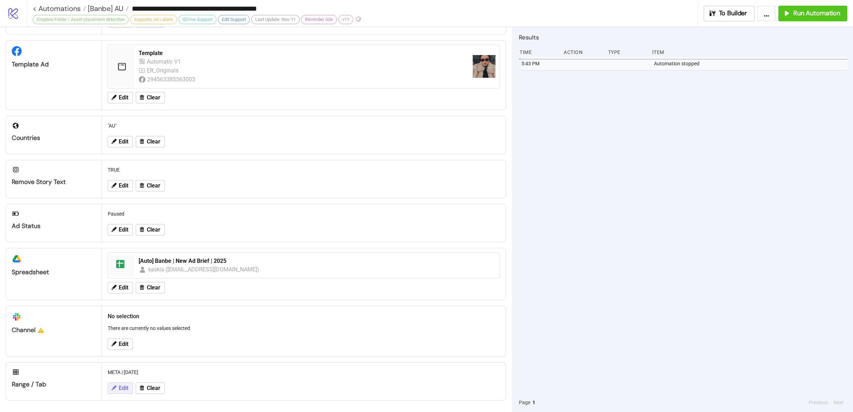  I want to click on button: Previous, so click(818, 403).